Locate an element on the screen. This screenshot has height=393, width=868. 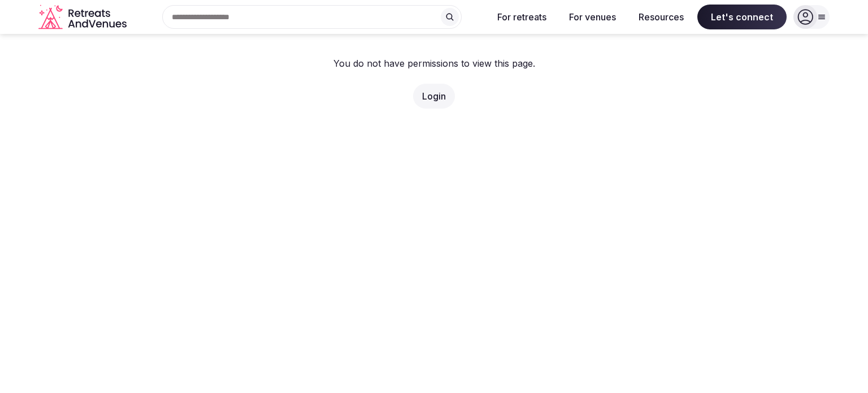
a: Login is located at coordinates (434, 96).